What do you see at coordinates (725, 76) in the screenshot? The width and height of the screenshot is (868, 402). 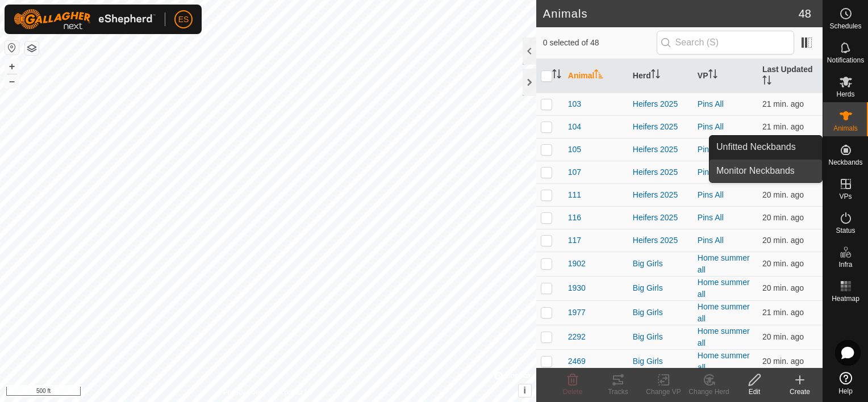 I see `th: VP` at bounding box center [725, 76].